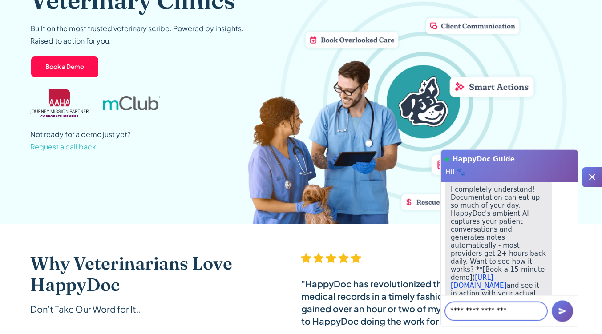 The height and width of the screenshot is (334, 602). What do you see at coordinates (60, 103) in the screenshot?
I see `img: AAHA Advantage logo` at bounding box center [60, 103].